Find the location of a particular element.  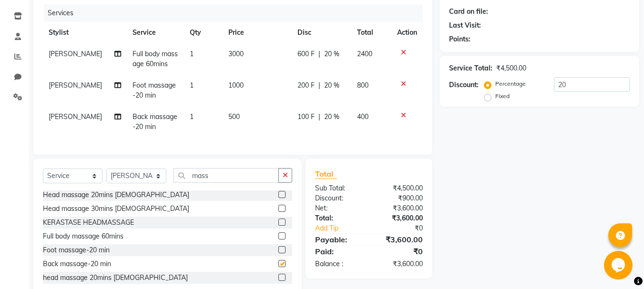

div: Card on file: is located at coordinates (468, 12).